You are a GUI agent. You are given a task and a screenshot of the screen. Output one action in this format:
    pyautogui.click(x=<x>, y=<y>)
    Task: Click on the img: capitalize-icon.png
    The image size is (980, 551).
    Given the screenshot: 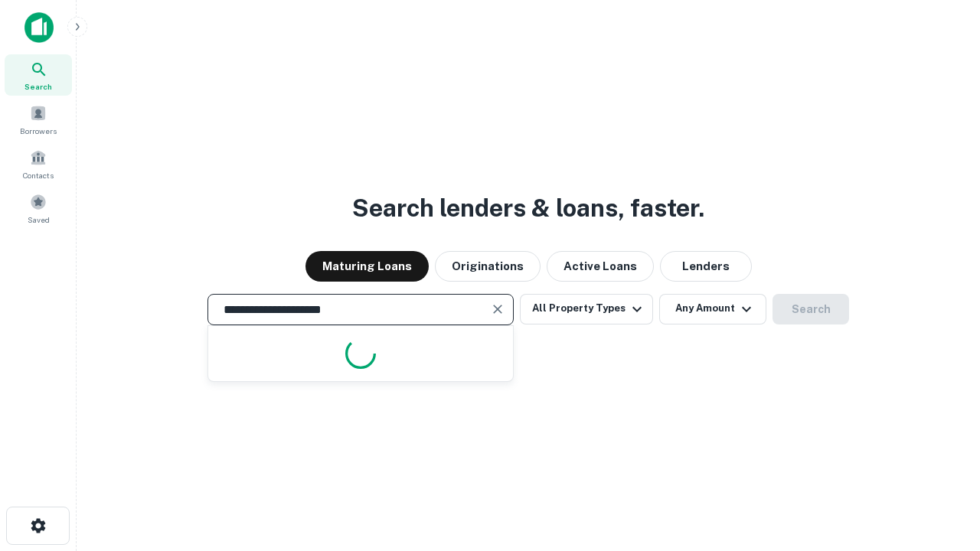 What is the action you would take?
    pyautogui.click(x=39, y=28)
    